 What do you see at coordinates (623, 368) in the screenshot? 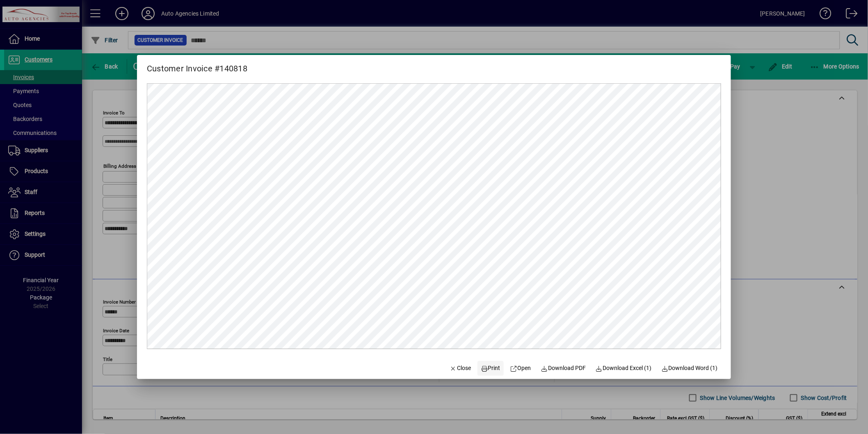
I see `span: Download Excel (1)` at bounding box center [623, 368].